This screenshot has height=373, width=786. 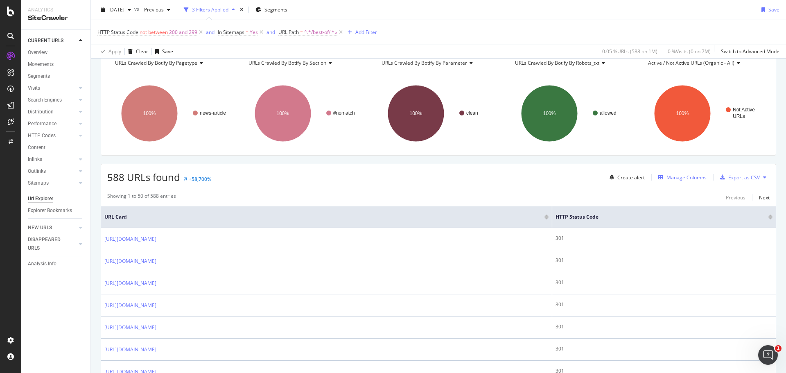 What do you see at coordinates (360, 32) in the screenshot?
I see `button: Add Filter` at bounding box center [360, 32].